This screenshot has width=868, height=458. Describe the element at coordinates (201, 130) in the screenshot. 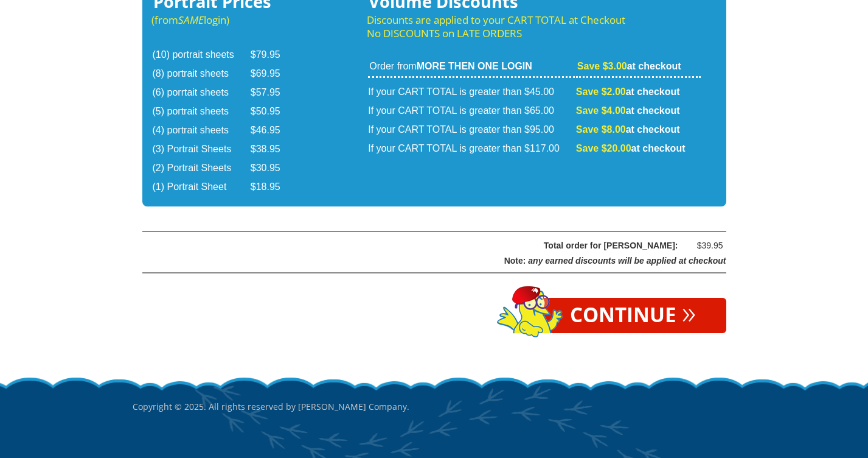

I see `td: (4) portrait sheets` at that location.